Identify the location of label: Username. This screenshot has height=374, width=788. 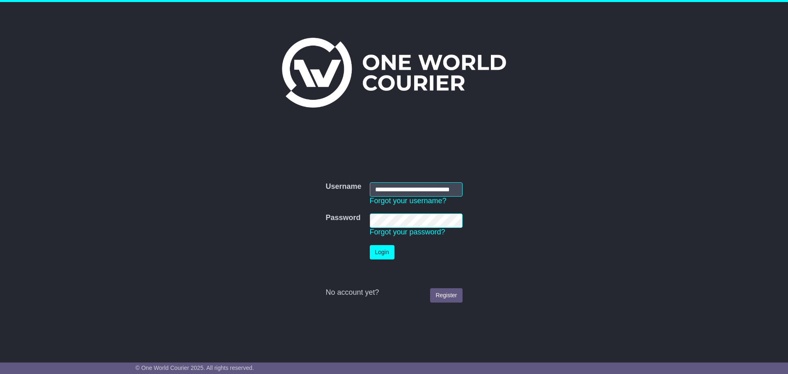
(343, 187).